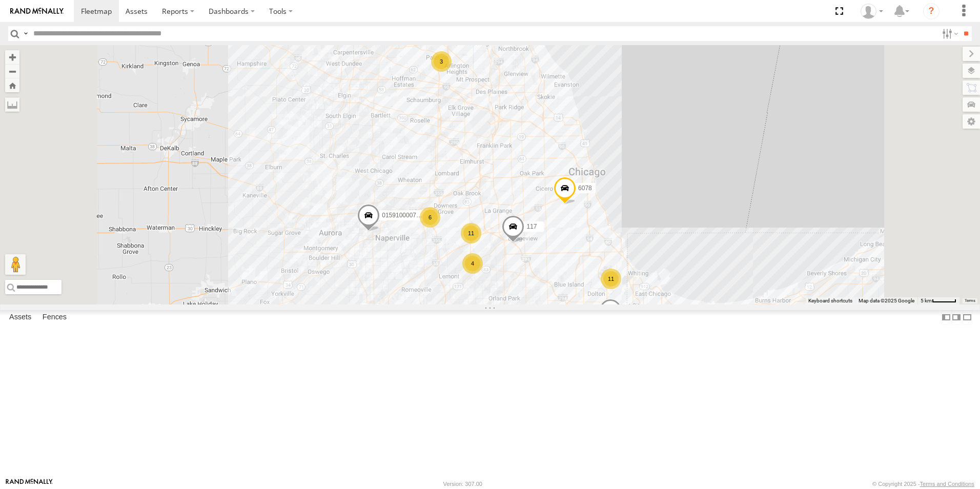 This screenshot has height=489, width=980. Describe the element at coordinates (441, 61) in the screenshot. I see `div: 3` at that location.